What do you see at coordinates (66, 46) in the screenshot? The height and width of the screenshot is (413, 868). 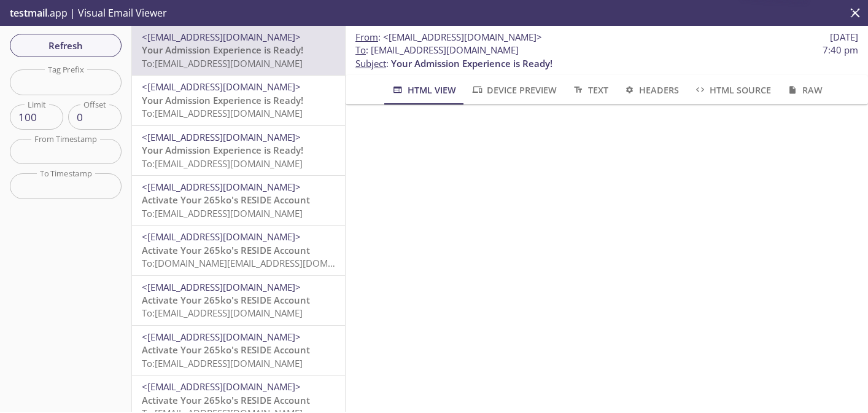 I see `span: Refresh` at bounding box center [66, 46].